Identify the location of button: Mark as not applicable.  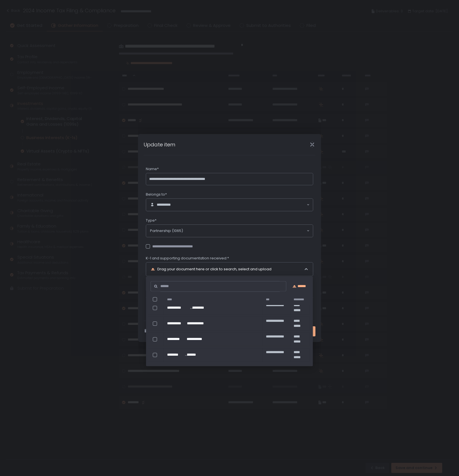
(167, 331).